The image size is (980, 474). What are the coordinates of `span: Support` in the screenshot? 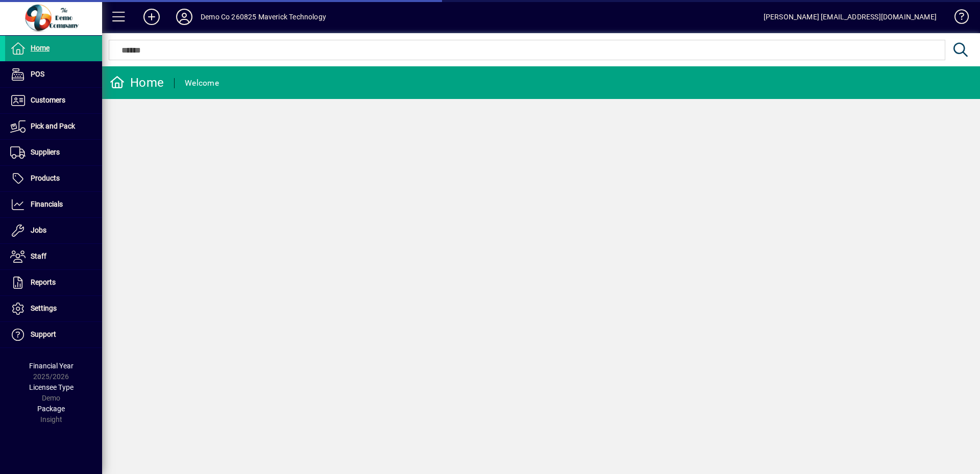 It's located at (43, 335).